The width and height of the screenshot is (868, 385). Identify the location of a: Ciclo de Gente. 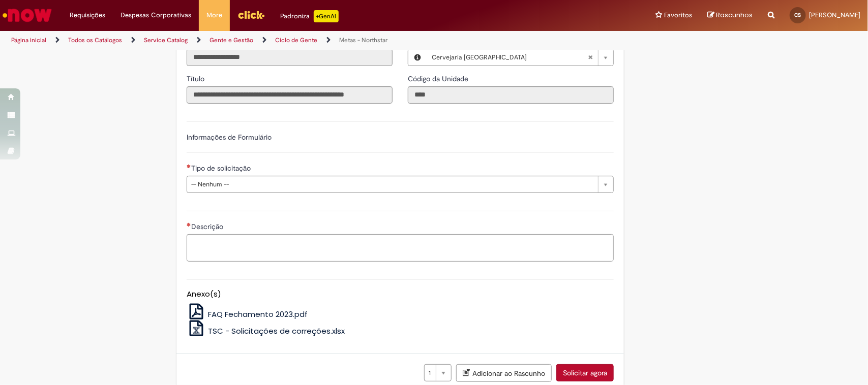
(296, 40).